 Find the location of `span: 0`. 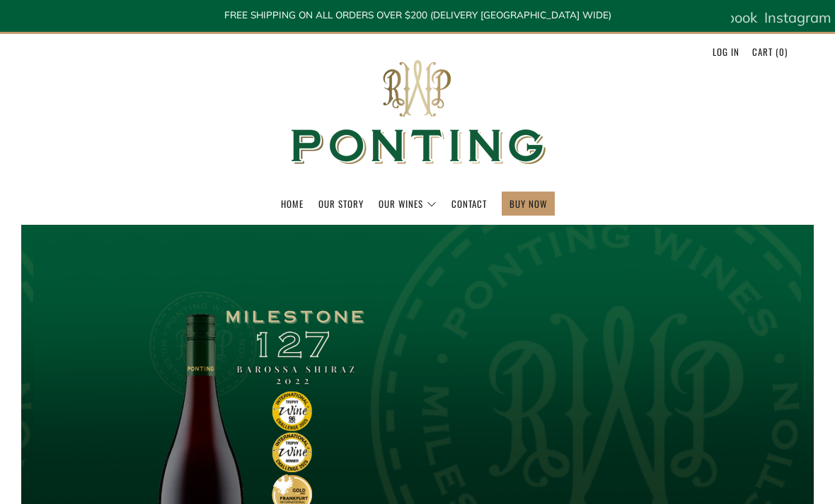

span: 0 is located at coordinates (782, 52).